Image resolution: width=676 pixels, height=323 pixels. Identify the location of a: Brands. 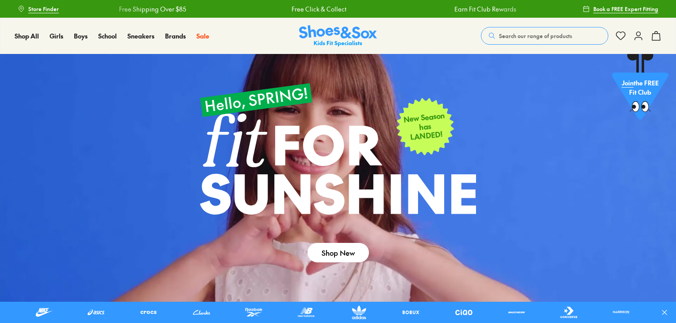
(175, 36).